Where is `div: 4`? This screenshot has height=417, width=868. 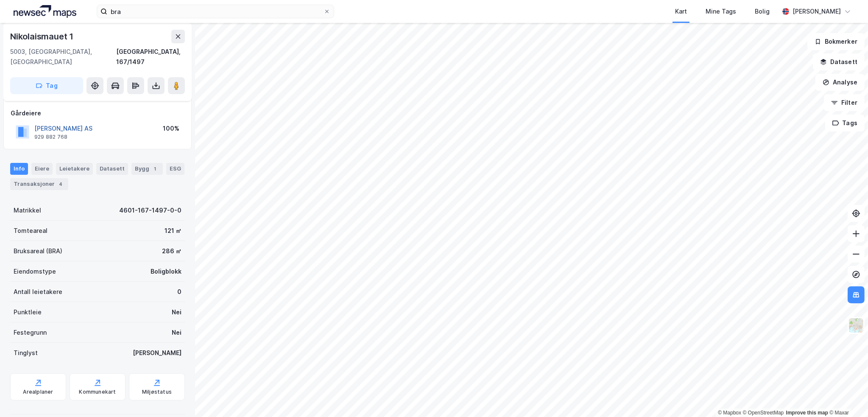 div: 4 is located at coordinates (61, 184).